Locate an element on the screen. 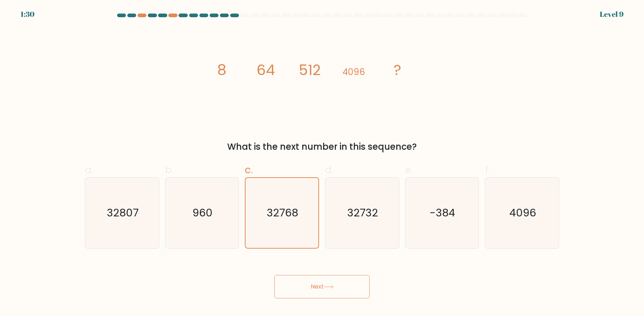 This screenshot has width=644, height=316. div: 1:30 is located at coordinates (27, 14).